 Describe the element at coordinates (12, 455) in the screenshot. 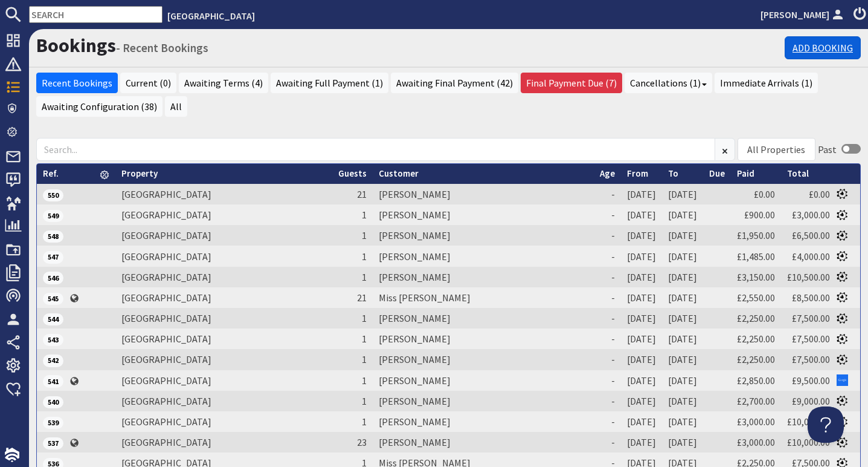

I see `img: staytech_i_w-64f4e8e9ee0a9c174fd5317b4b171b261742d2d393467e5bdba4413f4f884c10.svg` at that location.